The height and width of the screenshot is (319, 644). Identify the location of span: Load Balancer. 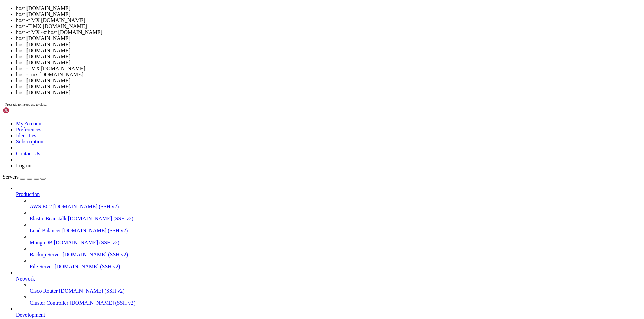
(45, 230).